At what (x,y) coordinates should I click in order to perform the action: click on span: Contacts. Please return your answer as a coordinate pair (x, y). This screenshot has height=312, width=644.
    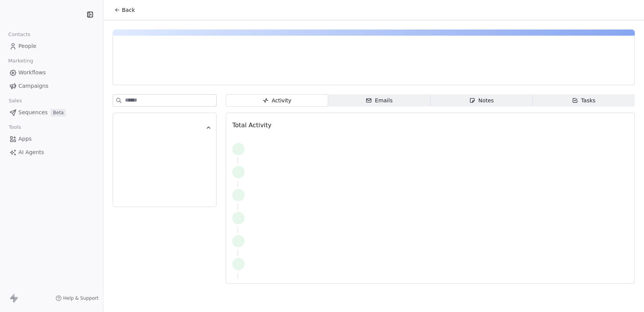
    Looking at the image, I should click on (19, 34).